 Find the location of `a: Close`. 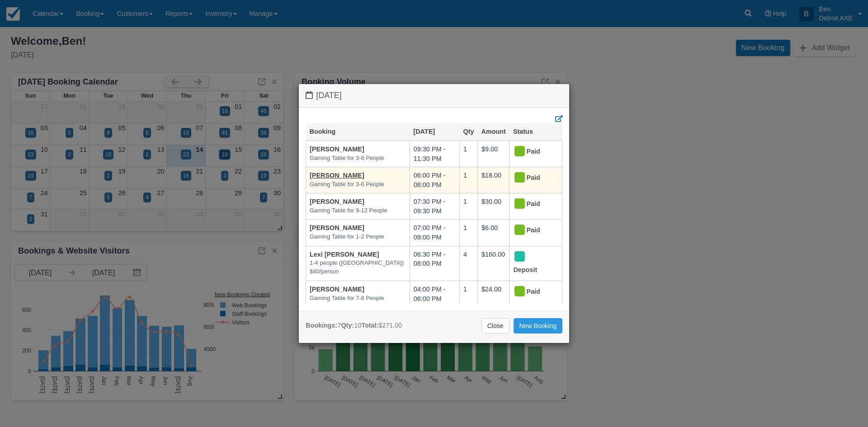

a: Close is located at coordinates (496, 326).